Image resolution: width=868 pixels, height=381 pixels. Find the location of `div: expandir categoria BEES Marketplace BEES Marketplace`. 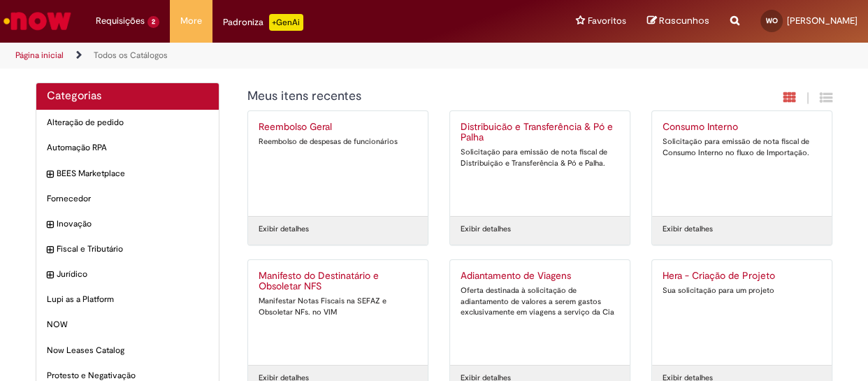

div: expandir categoria BEES Marketplace BEES Marketplace is located at coordinates (127, 173).